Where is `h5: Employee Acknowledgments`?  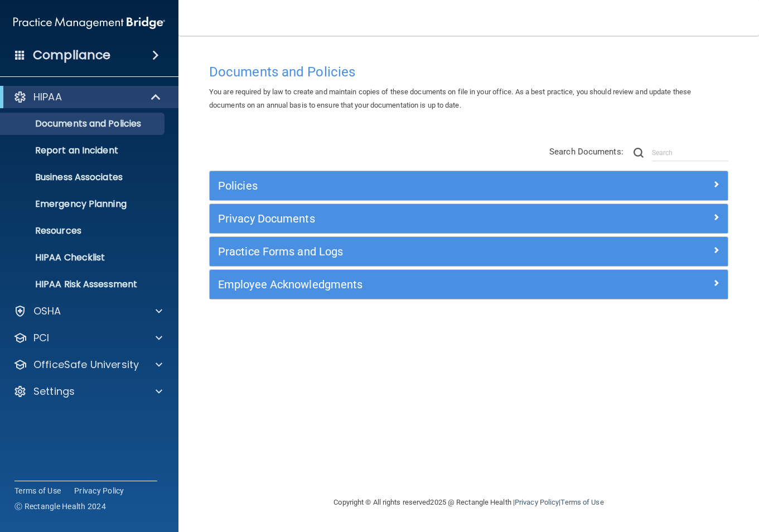
h5: Employee Acknowledgments is located at coordinates (403, 284).